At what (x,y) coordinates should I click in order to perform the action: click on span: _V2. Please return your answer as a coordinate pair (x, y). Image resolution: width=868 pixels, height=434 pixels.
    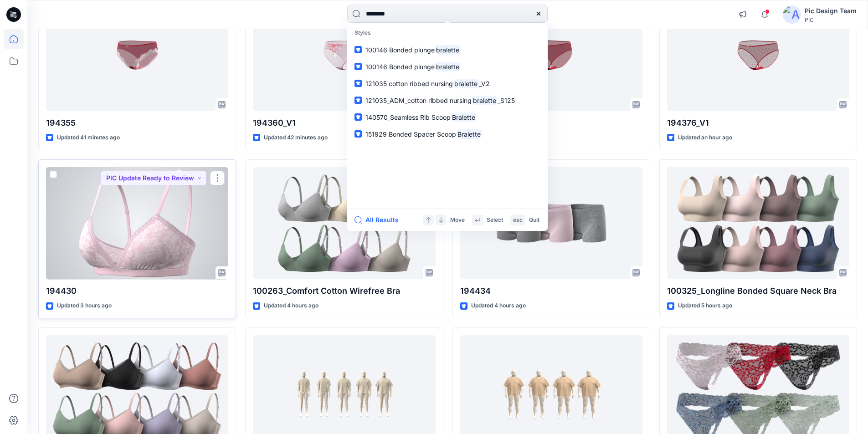
    Looking at the image, I should click on (484, 83).